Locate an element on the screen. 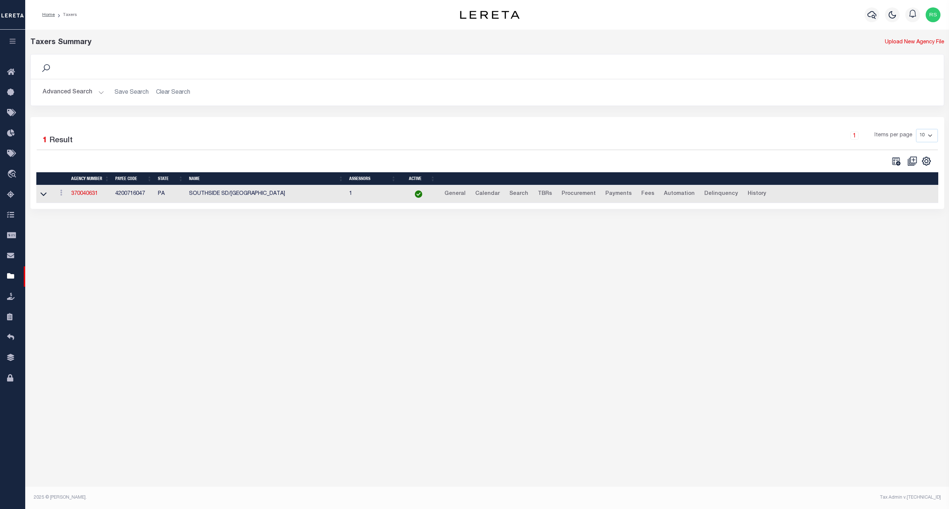 The image size is (949, 509). a: 370040631 is located at coordinates (85, 194).